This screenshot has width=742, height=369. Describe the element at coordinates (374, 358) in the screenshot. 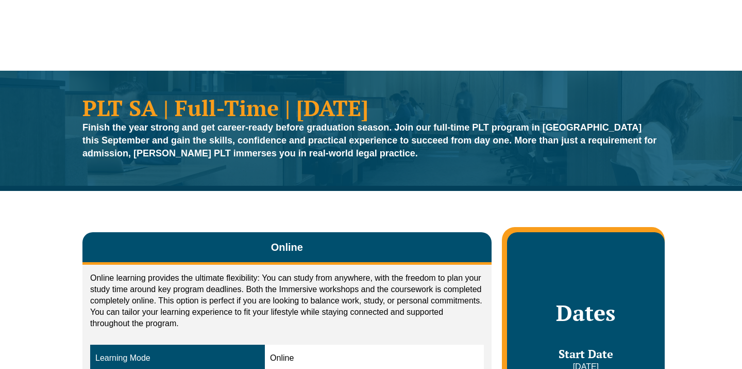

I see `div: Online` at that location.